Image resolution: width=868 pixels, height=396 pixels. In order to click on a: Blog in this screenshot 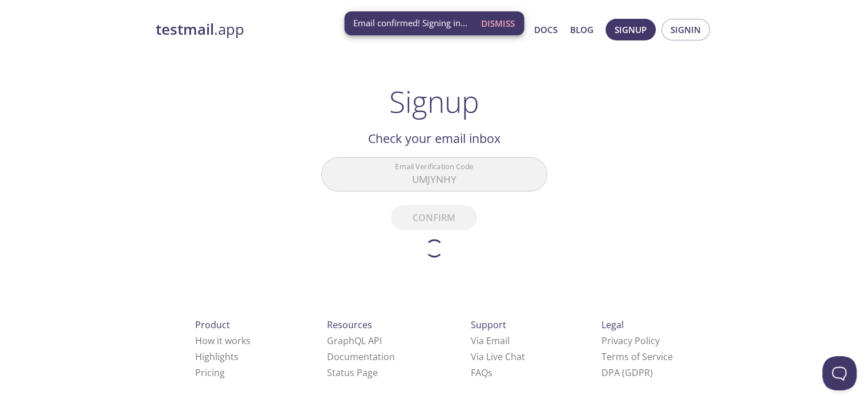, I will do `click(581, 30)`.